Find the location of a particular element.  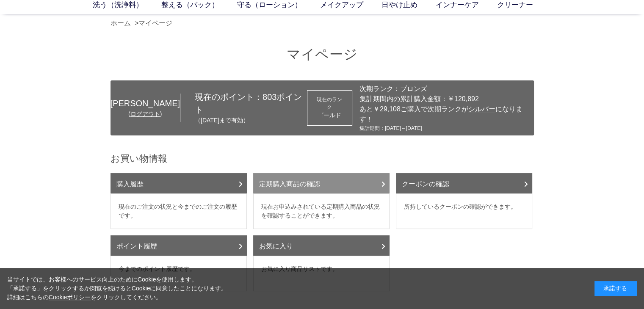

a: ホーム is located at coordinates (120, 23).